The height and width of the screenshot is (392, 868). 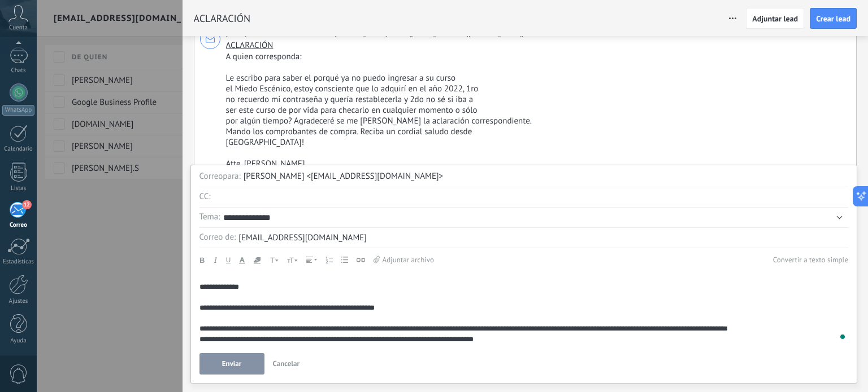 I want to click on span: Alineación, so click(x=312, y=260).